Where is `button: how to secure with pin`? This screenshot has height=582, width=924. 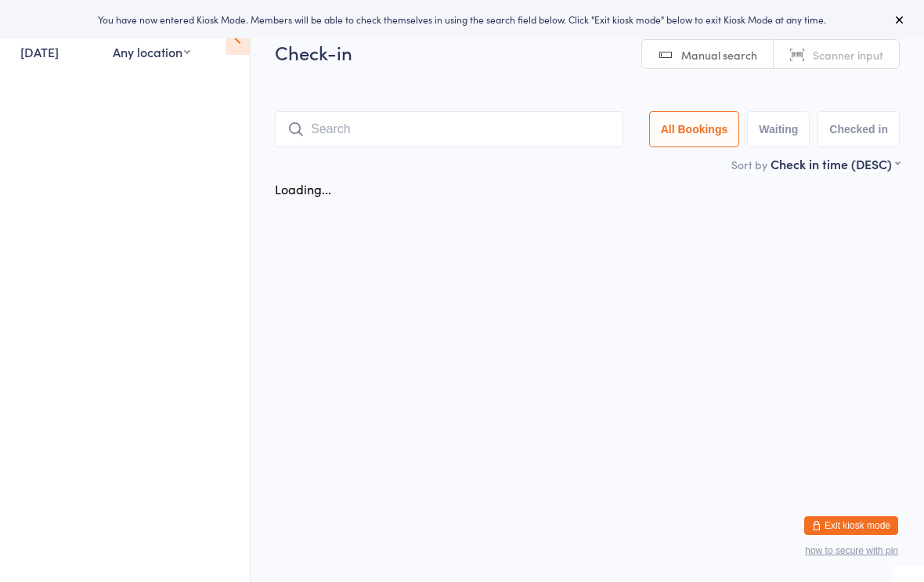 button: how to secure with pin is located at coordinates (851, 551).